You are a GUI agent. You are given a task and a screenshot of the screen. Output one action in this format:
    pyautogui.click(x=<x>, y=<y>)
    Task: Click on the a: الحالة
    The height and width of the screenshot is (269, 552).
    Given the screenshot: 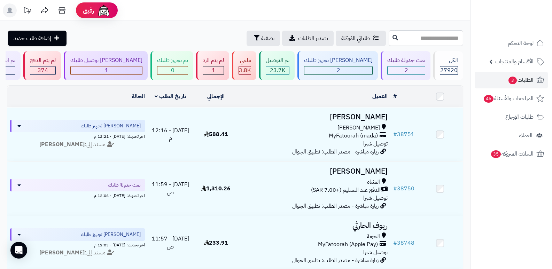 What is the action you would take?
    pyautogui.click(x=138, y=96)
    